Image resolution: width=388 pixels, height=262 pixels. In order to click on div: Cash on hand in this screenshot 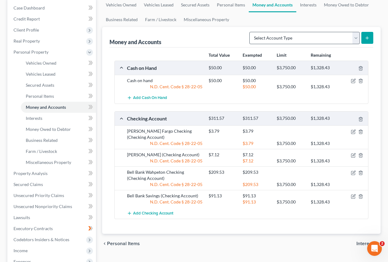, I will do `click(165, 81)`.